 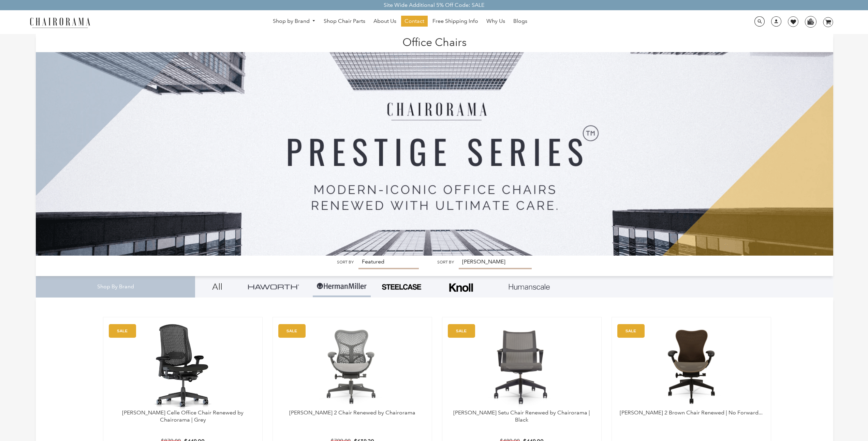 I want to click on span: Why Us, so click(x=495, y=21).